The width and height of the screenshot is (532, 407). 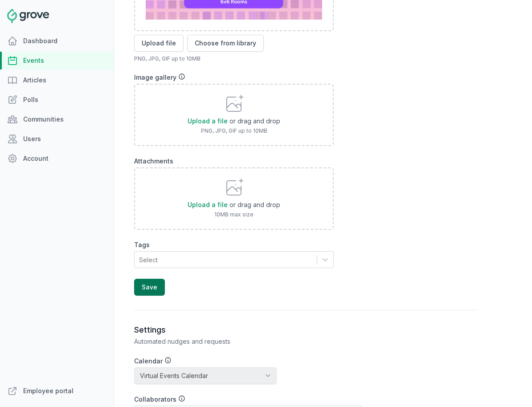 What do you see at coordinates (305, 161) in the screenshot?
I see `label: Attachments` at bounding box center [305, 161].